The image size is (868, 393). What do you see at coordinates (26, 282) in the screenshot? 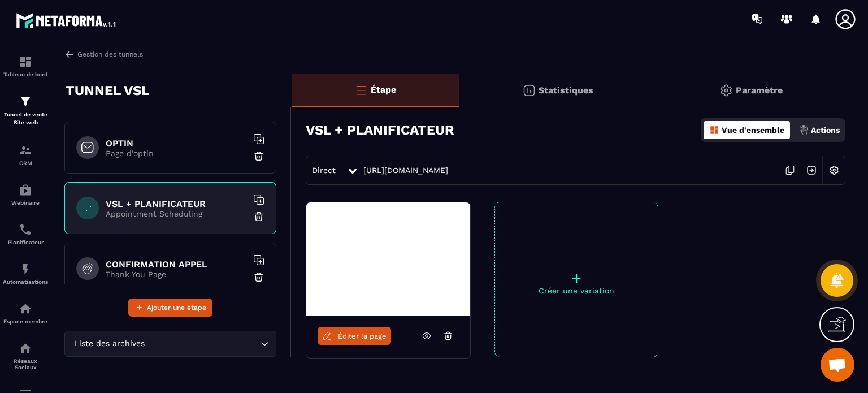
I see `p: Automatisations` at bounding box center [26, 282].